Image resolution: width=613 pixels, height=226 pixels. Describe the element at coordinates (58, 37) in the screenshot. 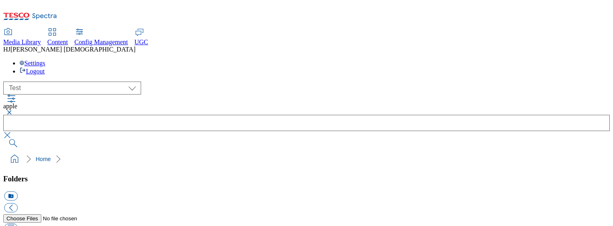

I see `a: Content` at that location.